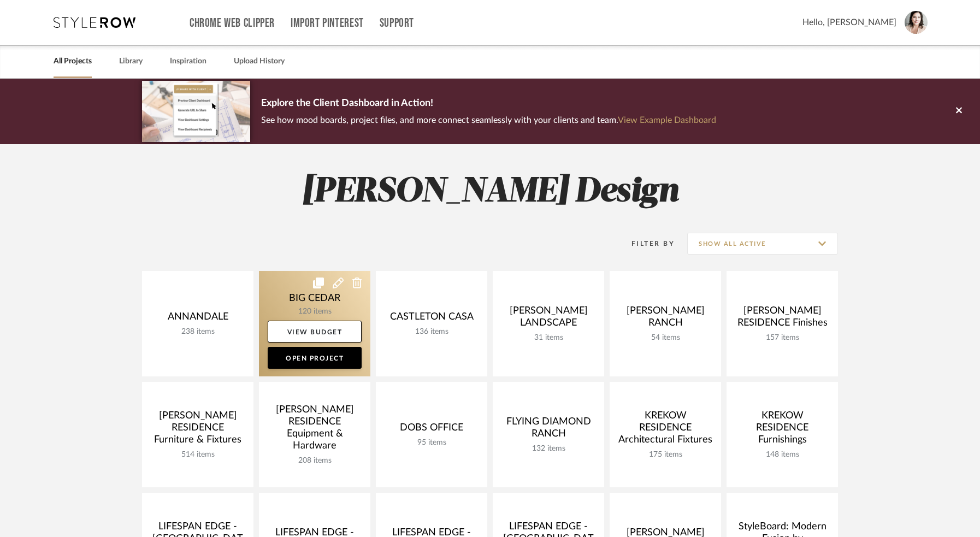  What do you see at coordinates (196, 111) in the screenshot?
I see `img: d5d033c5-7b12-40c2-a960-1ecee1989c38.png` at bounding box center [196, 111].